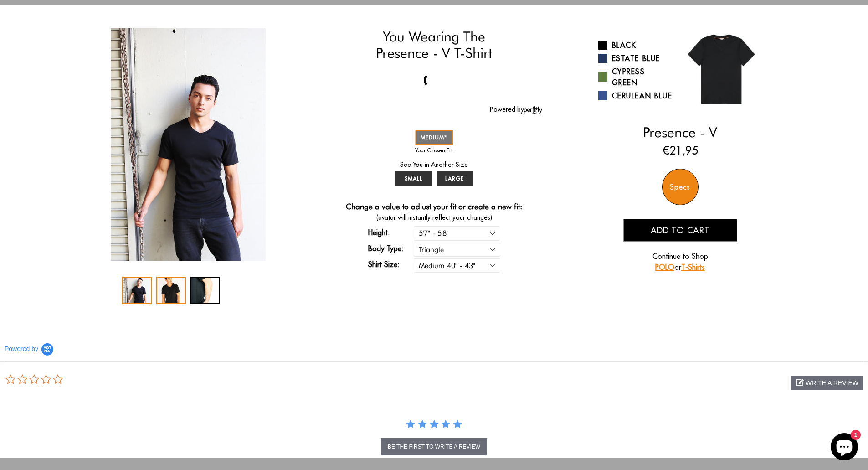  Describe the element at coordinates (434, 446) in the screenshot. I see `button: be the first to write a review` at that location.